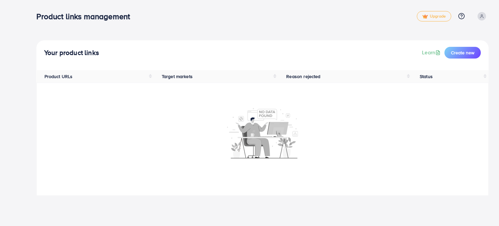 This screenshot has height=226, width=499. Describe the element at coordinates (425, 17) in the screenshot. I see `img: tick` at that location.